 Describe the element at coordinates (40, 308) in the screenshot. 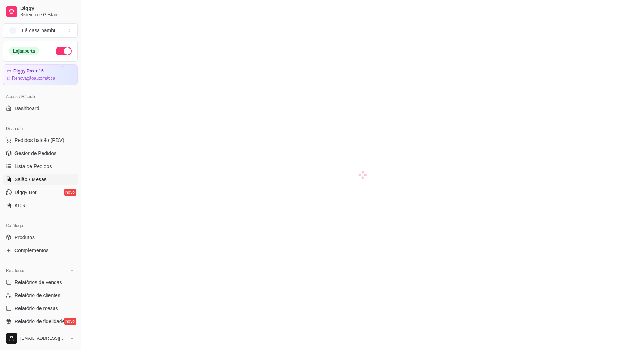

I see `a: Relatório de mesas` at that location.